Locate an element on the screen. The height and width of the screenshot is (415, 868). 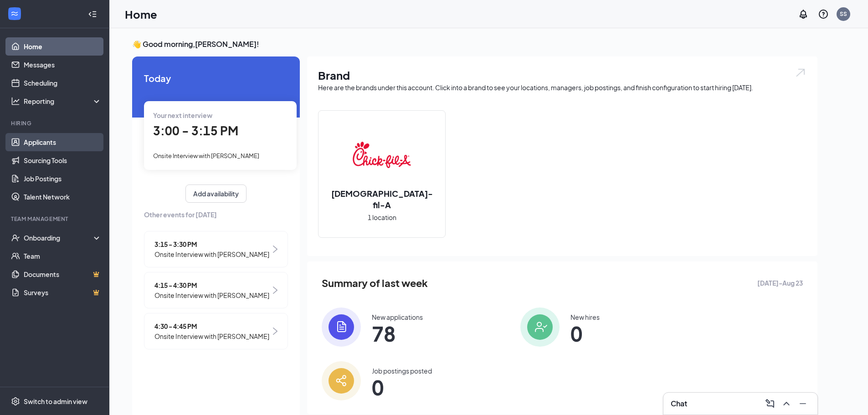
div: New hires is located at coordinates (586, 317).